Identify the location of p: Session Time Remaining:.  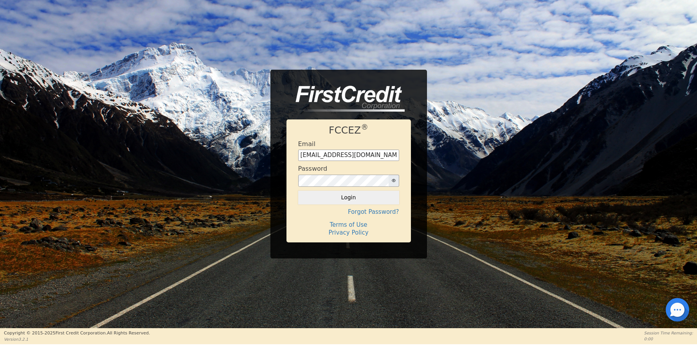
(668, 333).